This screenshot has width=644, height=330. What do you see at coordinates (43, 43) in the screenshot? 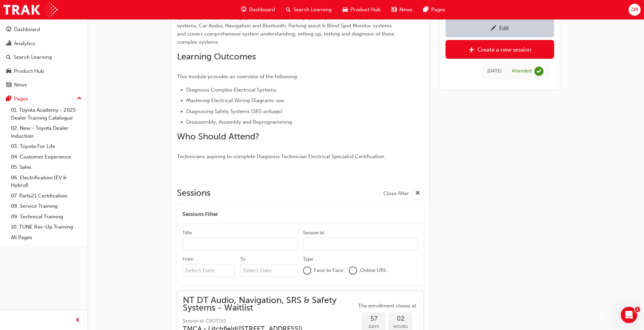
I see `a: Analytics` at bounding box center [43, 43].